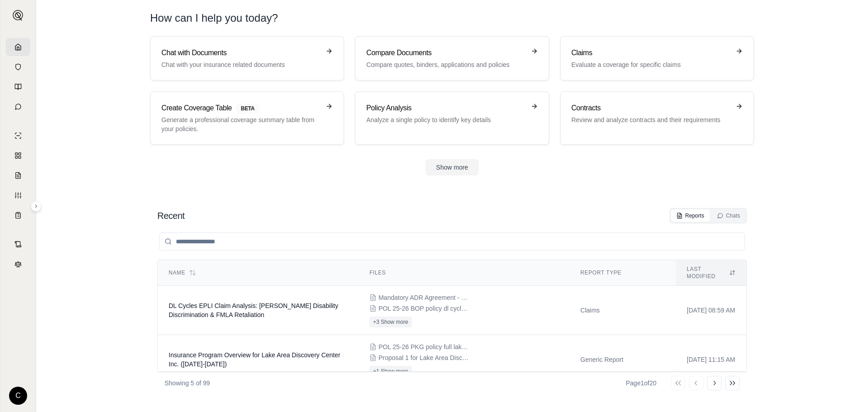  Describe the element at coordinates (424, 358) in the screenshot. I see `span: Proposal 1 for Lake Area Discovery Center Inc ($61,042).pdf` at that location.